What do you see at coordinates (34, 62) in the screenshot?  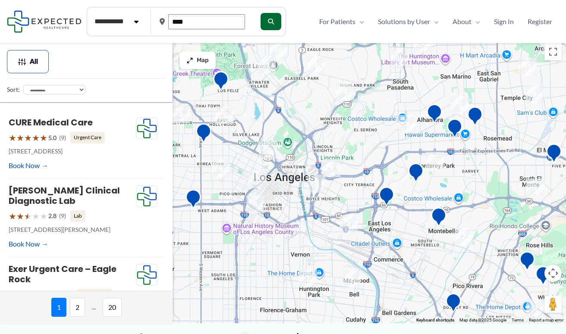 I see `span: All` at bounding box center [34, 62].